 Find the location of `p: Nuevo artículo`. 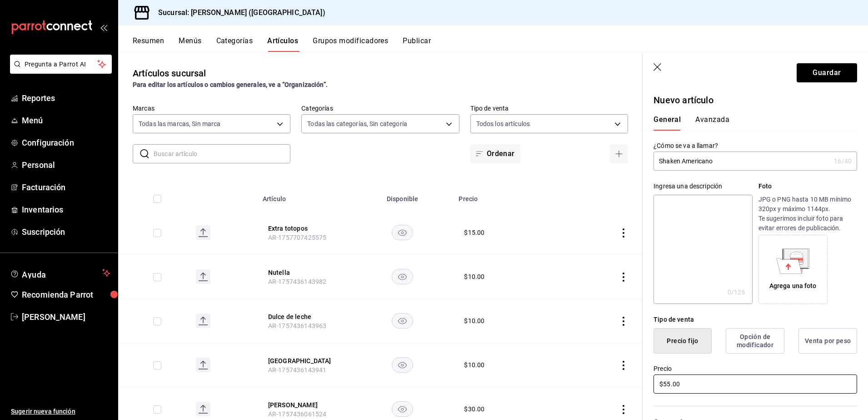

p: Nuevo artículo is located at coordinates (755, 100).